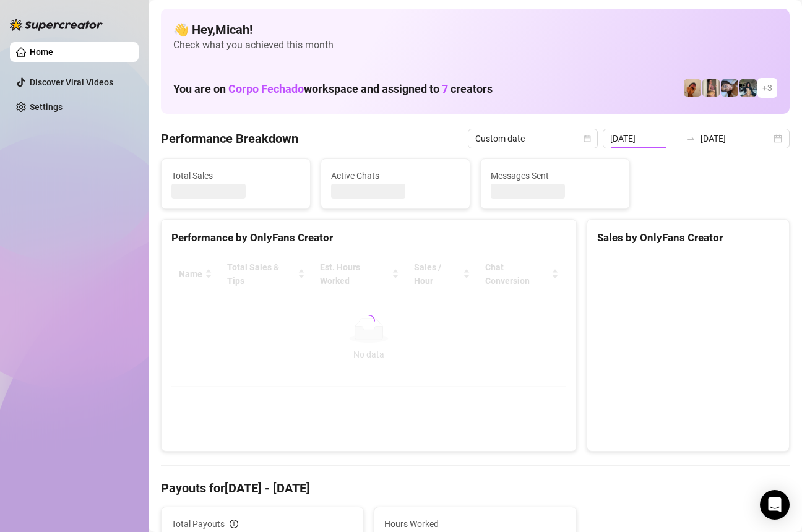  Describe the element at coordinates (775, 505) in the screenshot. I see `div: Open Intercom Messenger` at that location.